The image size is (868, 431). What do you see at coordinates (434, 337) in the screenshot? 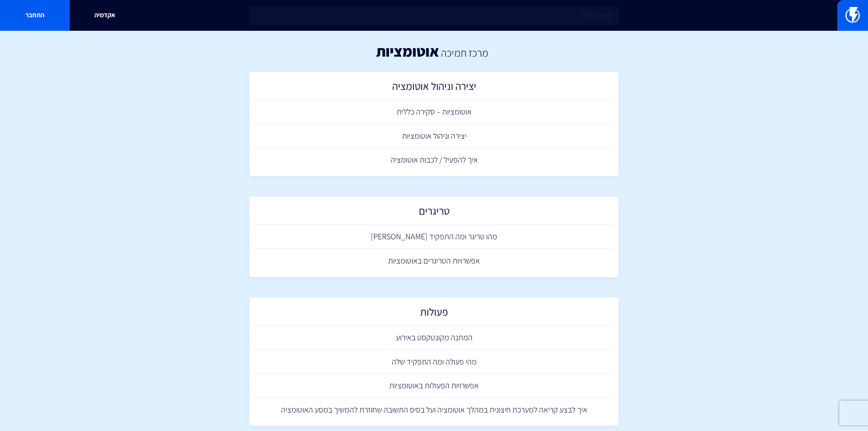
I see `a: המתנה מקונטקסט באירוע` at bounding box center [434, 337].